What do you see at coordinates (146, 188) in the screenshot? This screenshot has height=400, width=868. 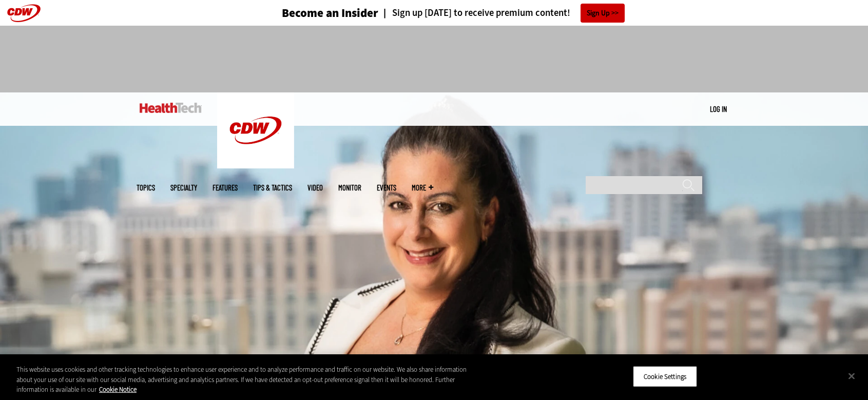 I see `span: Topics` at bounding box center [146, 188].